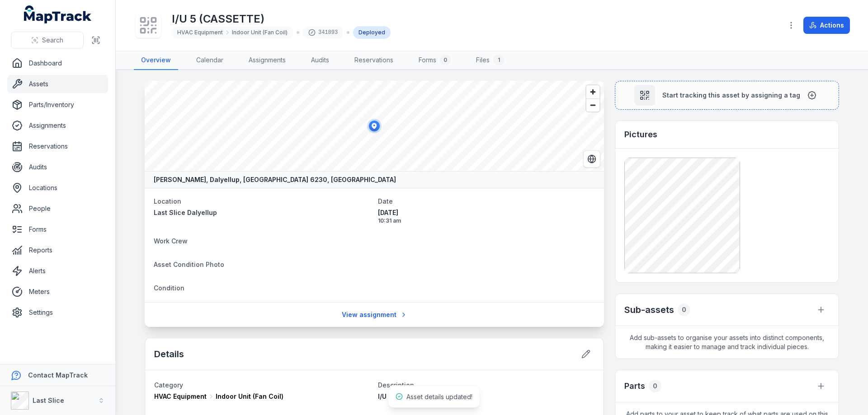 This screenshot has height=415, width=868. I want to click on span: Location, so click(167, 201).